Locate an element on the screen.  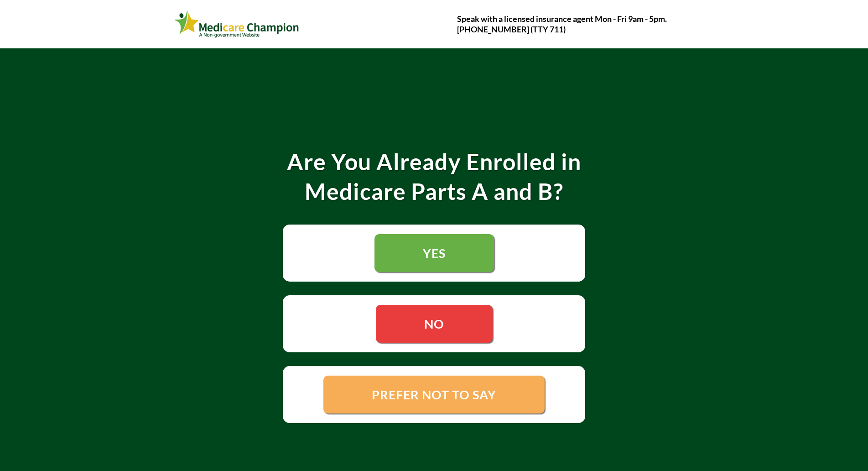
img: Webinar is located at coordinates (237, 25).